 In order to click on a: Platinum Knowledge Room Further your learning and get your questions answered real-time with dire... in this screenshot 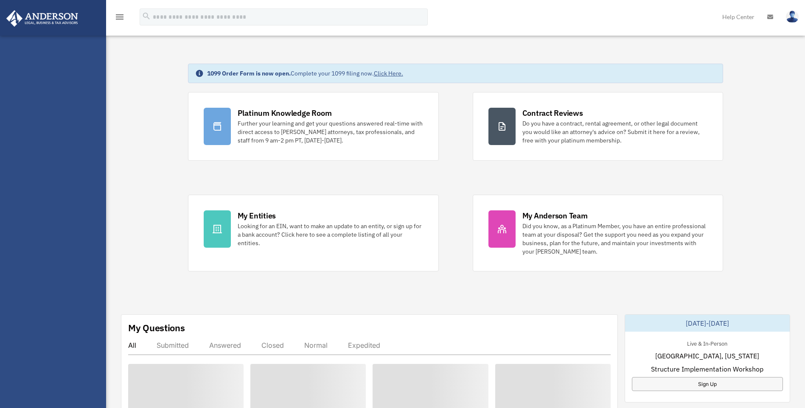, I will do `click(313, 126)`.